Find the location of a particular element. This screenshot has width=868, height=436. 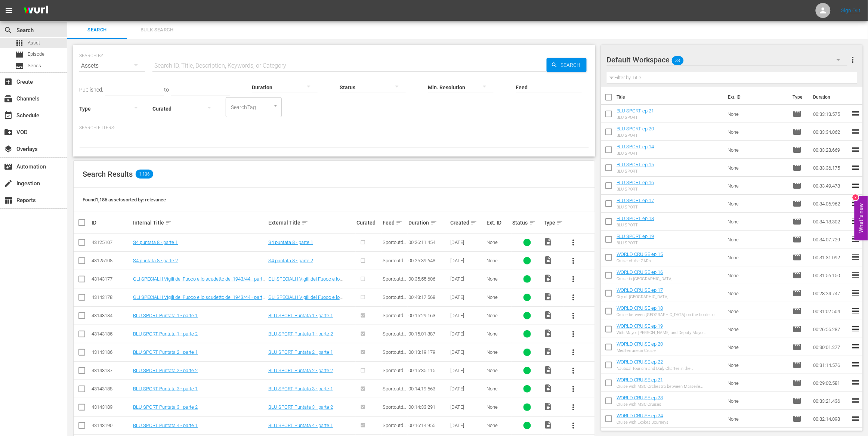

span: 1,186 is located at coordinates (145, 174).